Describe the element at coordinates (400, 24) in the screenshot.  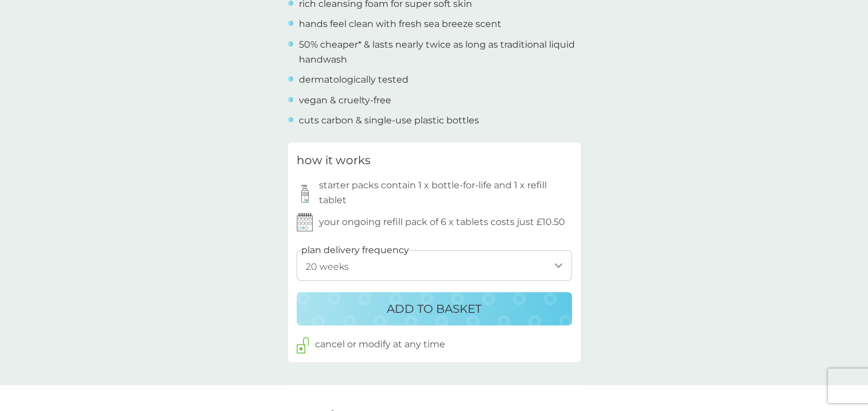
I see `p: hands feel clean with fresh sea breeze scent` at that location.